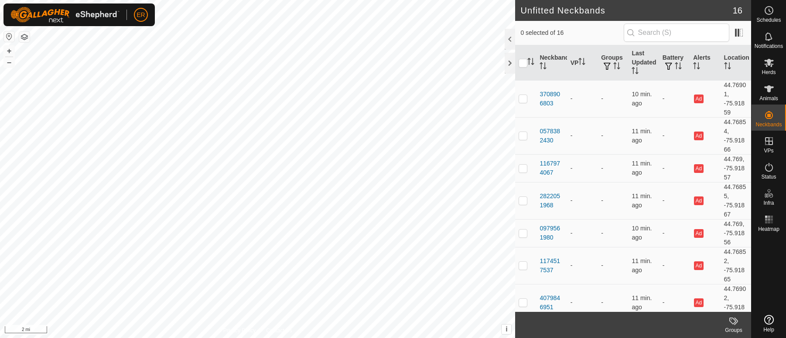 This screenshot has width=786, height=338. Describe the element at coordinates (768, 46) in the screenshot. I see `span: Notifications` at that location.